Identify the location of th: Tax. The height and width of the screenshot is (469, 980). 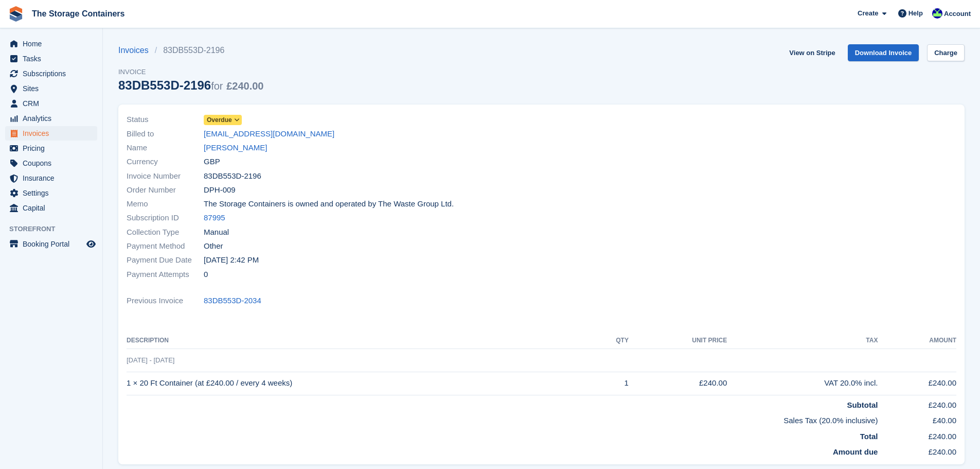
(802, 341).